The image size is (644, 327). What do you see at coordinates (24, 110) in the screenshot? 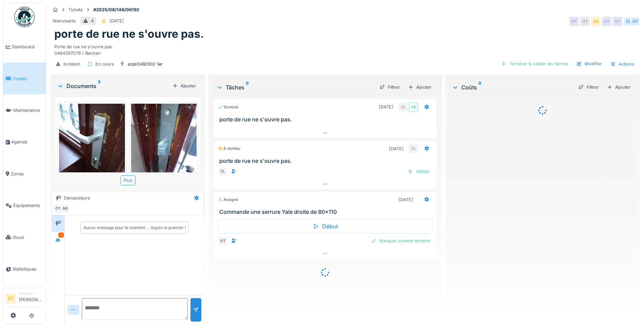
I see `a: Maintenance` at bounding box center [24, 110].